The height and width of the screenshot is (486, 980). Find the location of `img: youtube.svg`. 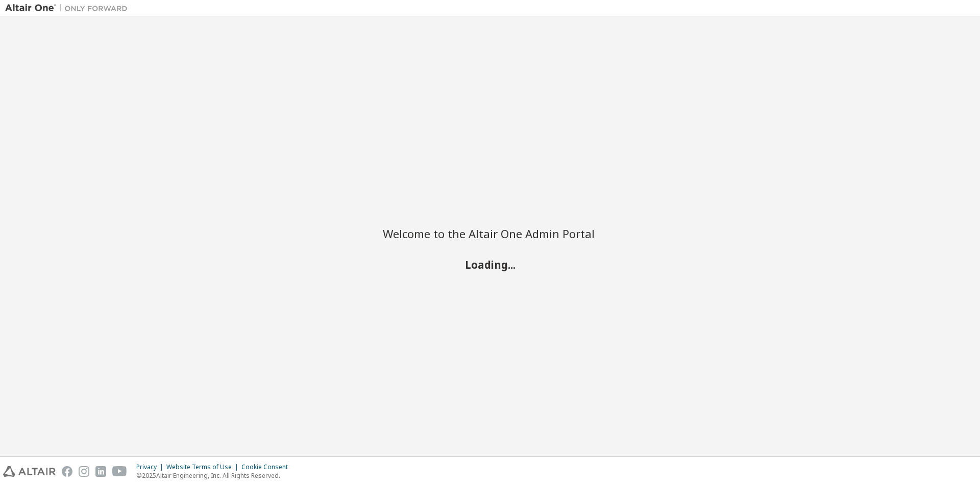

img: youtube.svg is located at coordinates (119, 471).